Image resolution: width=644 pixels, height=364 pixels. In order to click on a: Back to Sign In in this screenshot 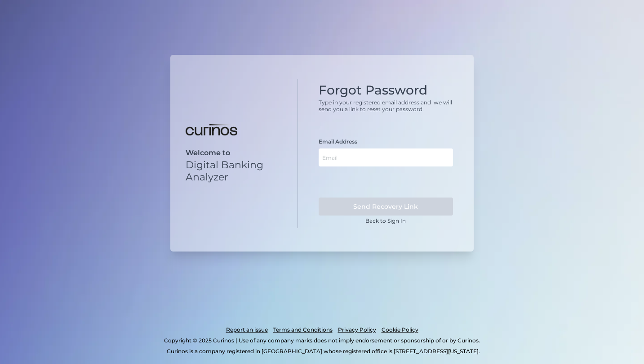, I will do `click(386, 220)`.